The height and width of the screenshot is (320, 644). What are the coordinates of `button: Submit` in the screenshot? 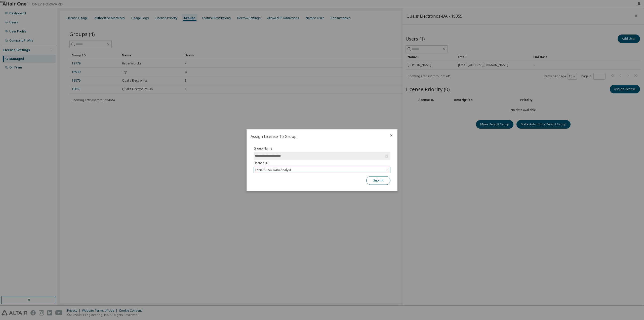 It's located at (379, 181).